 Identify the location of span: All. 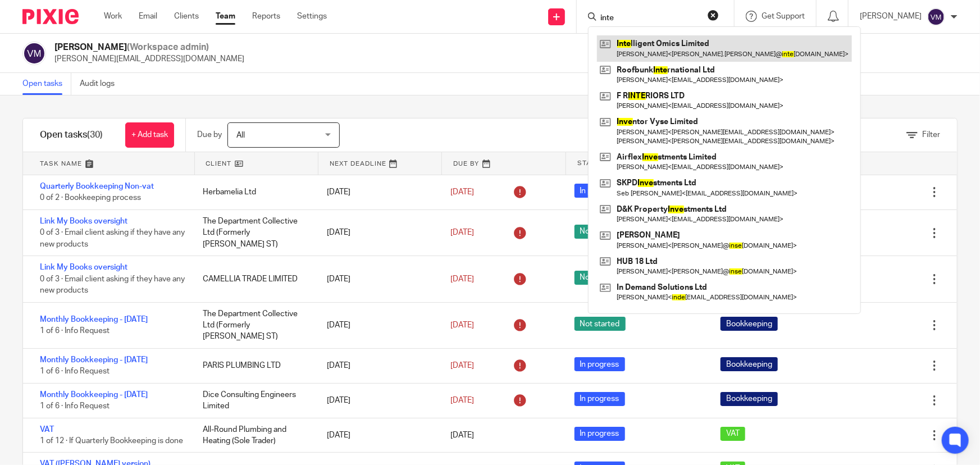
(240, 135).